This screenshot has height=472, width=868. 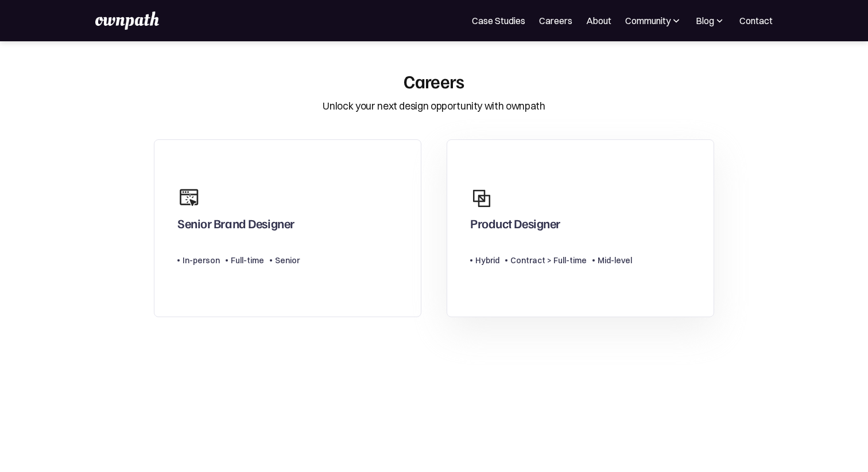 I want to click on a: Senior Brand DesignerIn-personFull-timeSenior, so click(x=288, y=229).